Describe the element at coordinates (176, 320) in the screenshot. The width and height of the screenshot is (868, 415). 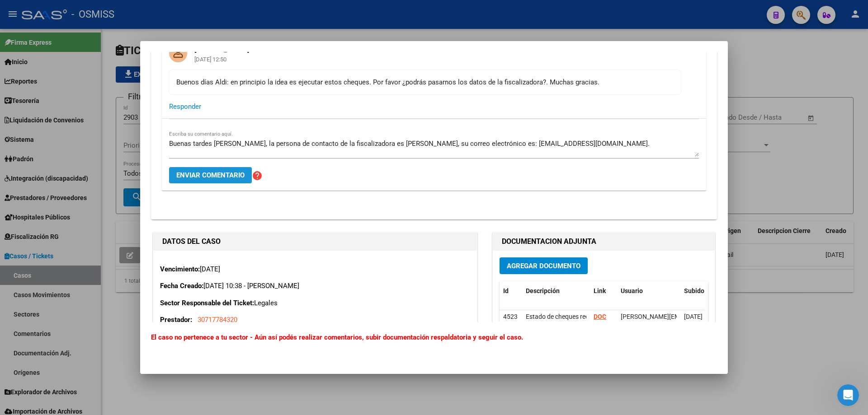
I see `strong: Prestador:` at that location.